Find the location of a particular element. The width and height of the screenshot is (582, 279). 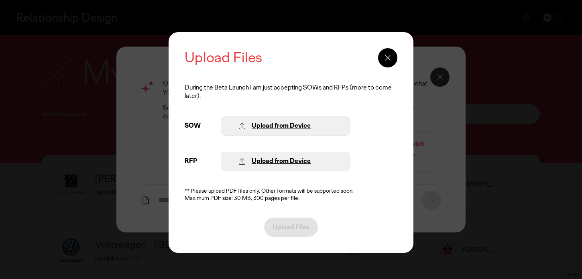

div: RFP is located at coordinates (199, 161).